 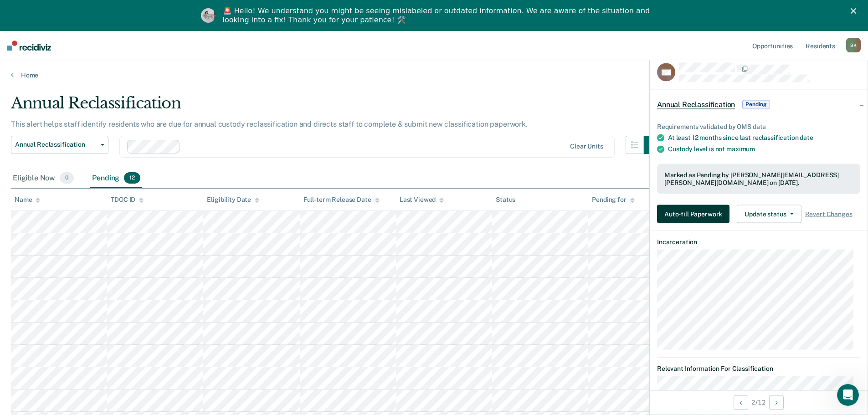 I want to click on div: Requirements validated by OMS data, so click(x=758, y=126).